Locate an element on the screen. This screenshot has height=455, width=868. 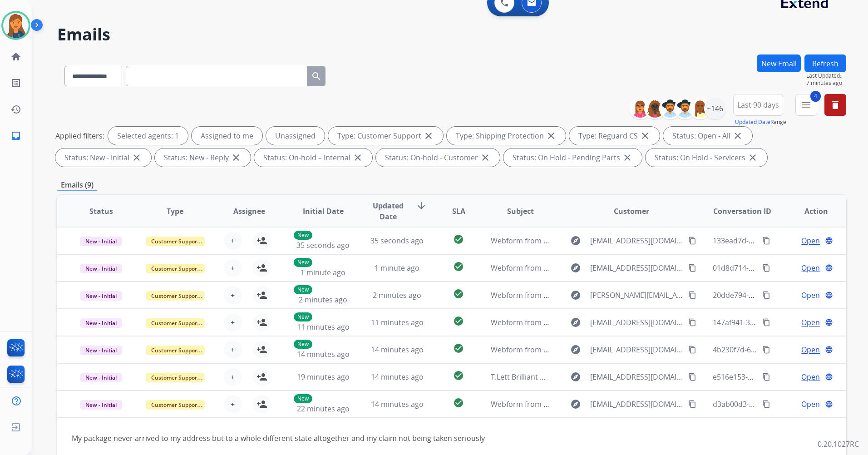
p: Emails (9) is located at coordinates (77, 185).